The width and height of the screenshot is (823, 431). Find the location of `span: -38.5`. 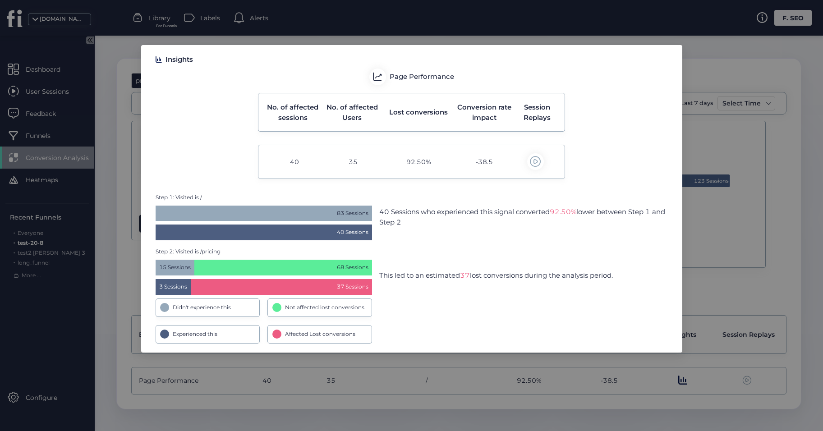

span: -38.5 is located at coordinates (485, 162).